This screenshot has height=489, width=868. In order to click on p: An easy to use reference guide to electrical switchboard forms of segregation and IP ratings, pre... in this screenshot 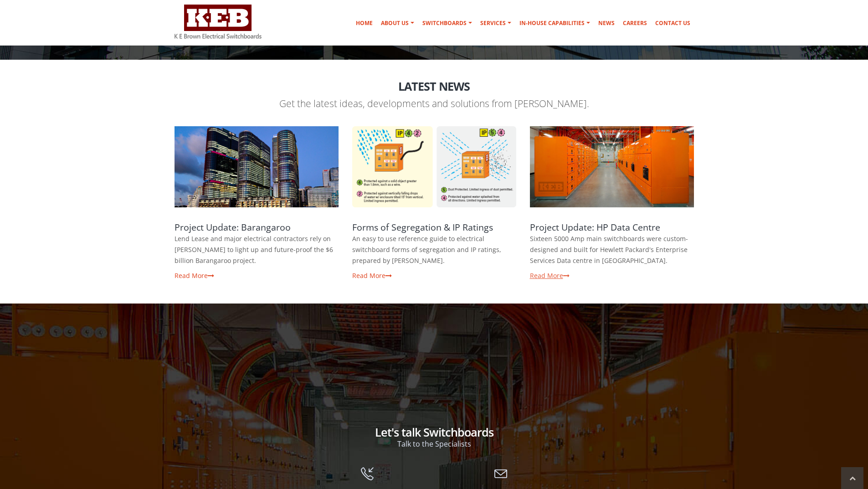, I will do `click(434, 250)`.